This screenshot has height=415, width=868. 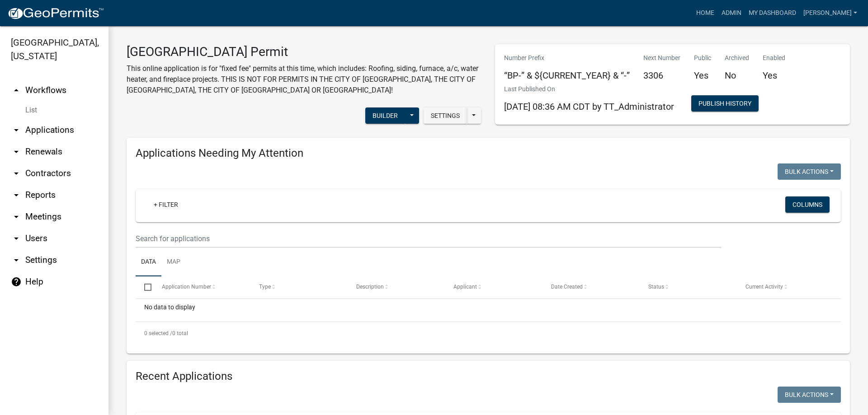 I want to click on button: Builder, so click(x=385, y=116).